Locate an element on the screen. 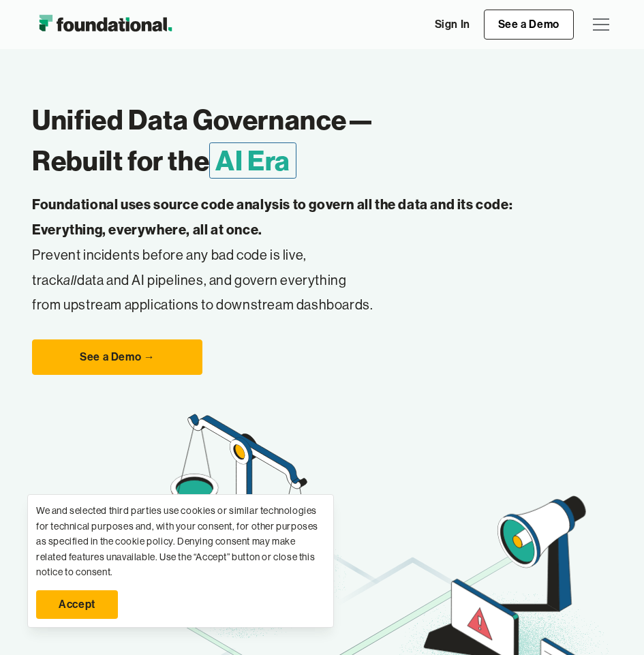 The width and height of the screenshot is (644, 655). span: AI Era is located at coordinates (253, 160).